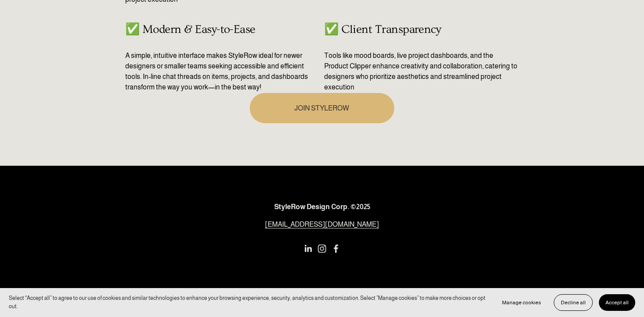 The height and width of the screenshot is (317, 644). What do you see at coordinates (223, 29) in the screenshot?
I see `h4: ✅ Modern & Easy-to-Ease` at bounding box center [223, 29].